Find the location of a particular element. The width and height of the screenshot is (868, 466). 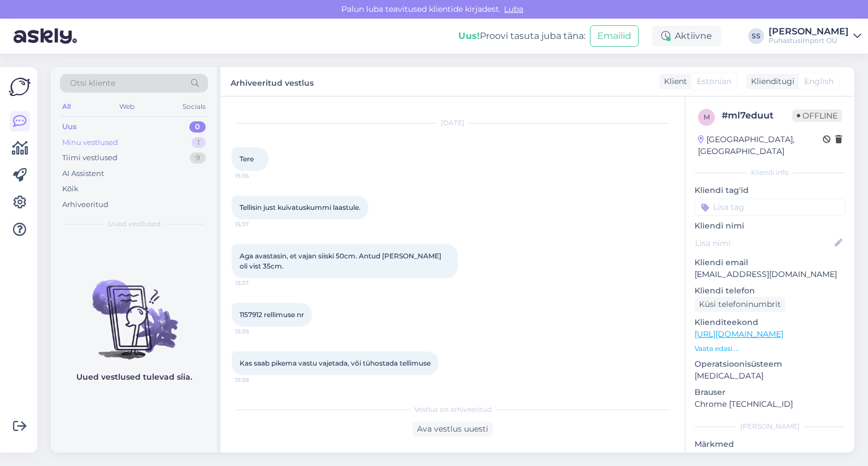

p: Kliendi tag'id is located at coordinates (770, 190).